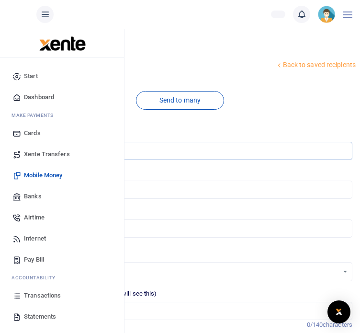 The width and height of the screenshot is (360, 333). Describe the element at coordinates (326, 14) in the screenshot. I see `img: profile-user` at that location.